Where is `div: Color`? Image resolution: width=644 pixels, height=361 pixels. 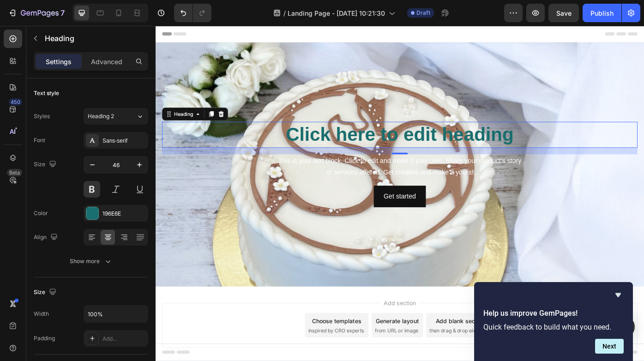
div: Color is located at coordinates (41, 213).